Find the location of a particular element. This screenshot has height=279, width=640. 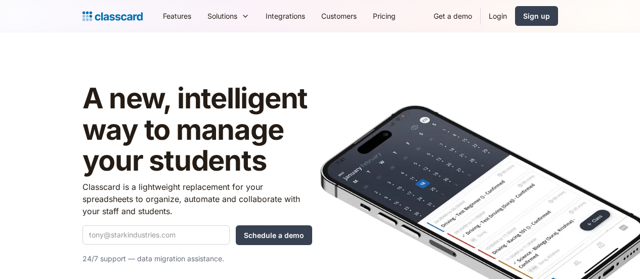

a: Login is located at coordinates (498, 16).